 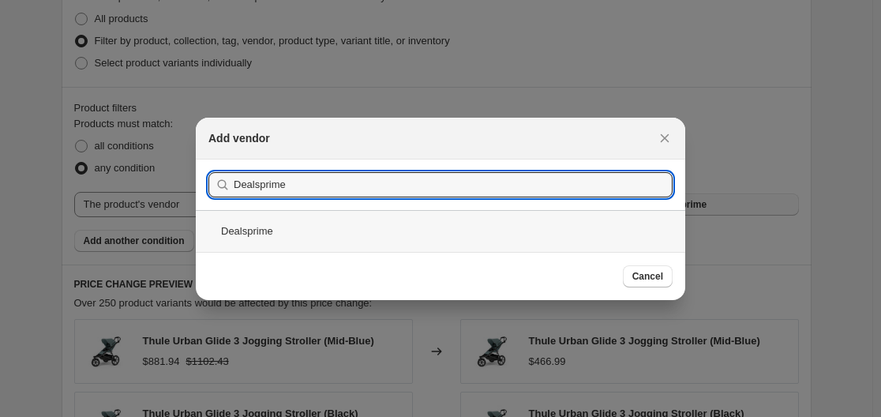 I want to click on h2: Add vendor, so click(x=239, y=138).